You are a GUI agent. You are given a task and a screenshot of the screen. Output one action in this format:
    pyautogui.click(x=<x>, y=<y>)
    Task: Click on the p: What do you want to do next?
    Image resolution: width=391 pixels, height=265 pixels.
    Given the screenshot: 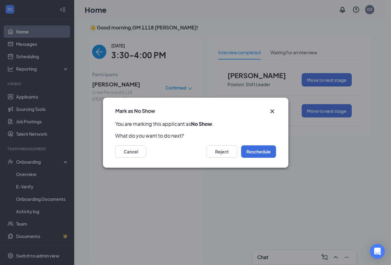 What is the action you would take?
    pyautogui.click(x=196, y=136)
    